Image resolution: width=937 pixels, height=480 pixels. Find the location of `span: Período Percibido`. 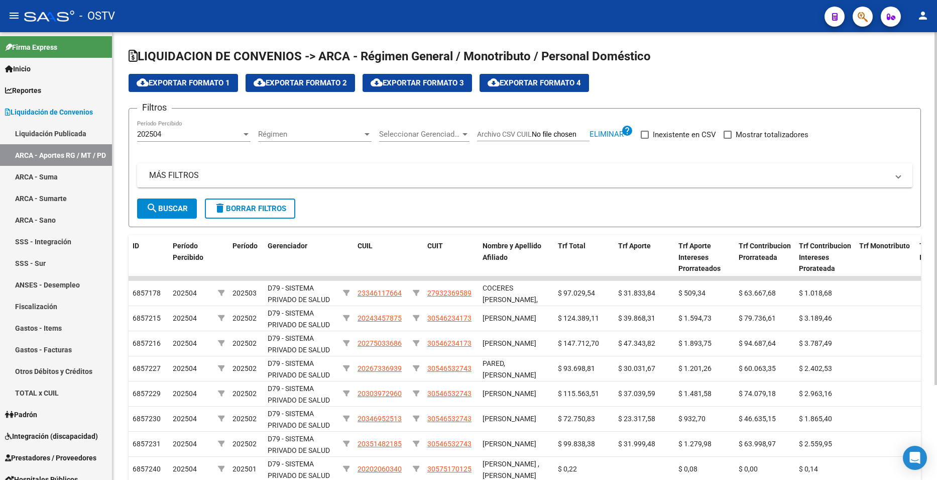

span: Período Percibido is located at coordinates (188, 251).